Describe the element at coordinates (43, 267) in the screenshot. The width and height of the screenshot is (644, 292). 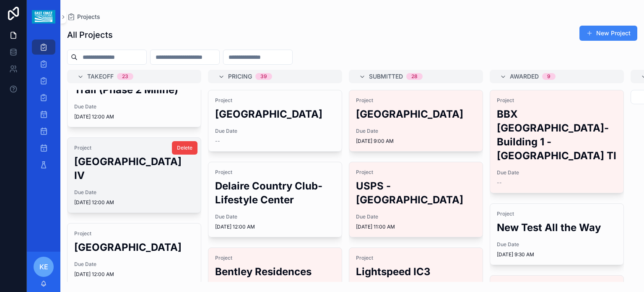
I see `span: KE` at that location.